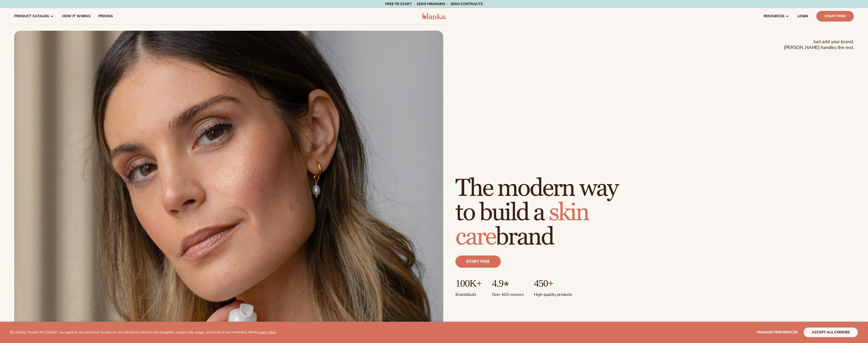  What do you see at coordinates (508, 293) in the screenshot?
I see `p: Over 400 reviews` at bounding box center [508, 293].